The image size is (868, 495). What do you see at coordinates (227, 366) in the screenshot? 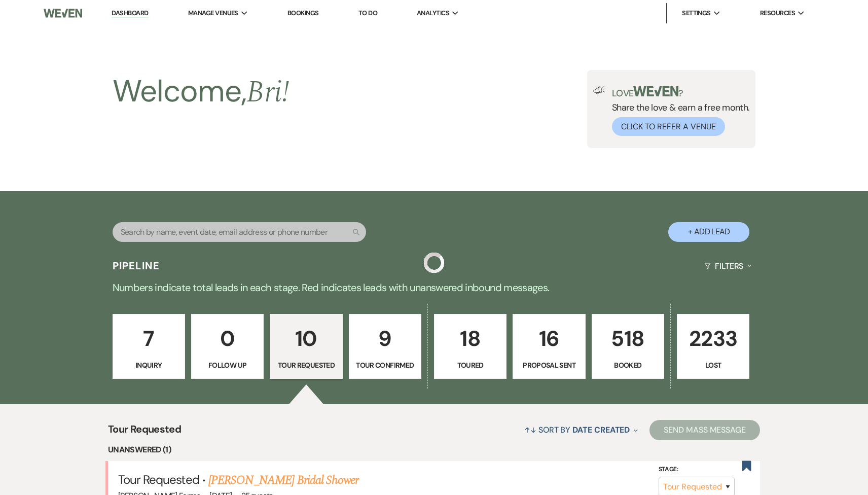
I see `p: Follow Up` at bounding box center [227, 366].